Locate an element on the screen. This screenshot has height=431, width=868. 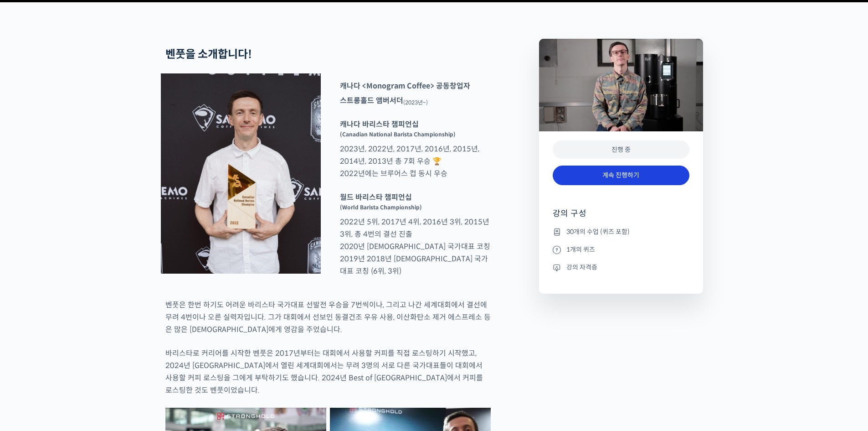
strong: 캐나다 <Monogram Coffee> 공동창업자 is located at coordinates (405, 85).